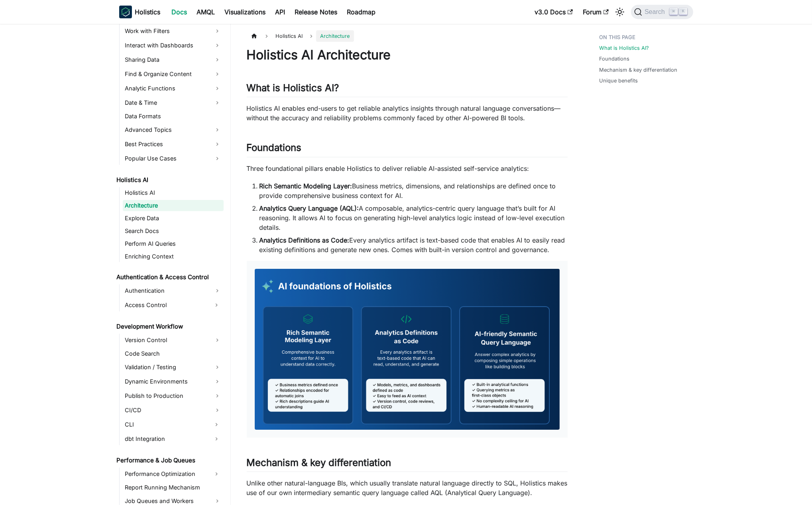 Image resolution: width=812 pixels, height=505 pixels. I want to click on li: Business metrics, dimensions, and relationships are defined once to provide comprehensive busines..., so click(413, 191).